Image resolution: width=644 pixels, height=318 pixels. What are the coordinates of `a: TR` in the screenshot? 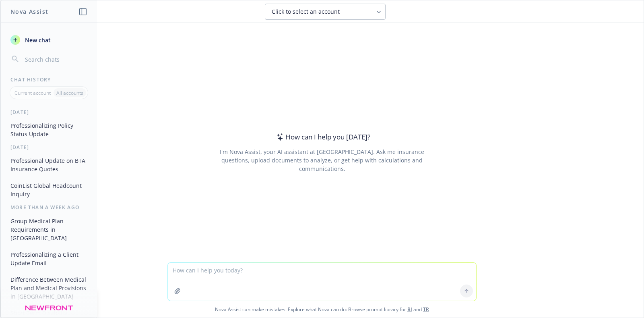 It's located at (426, 309).